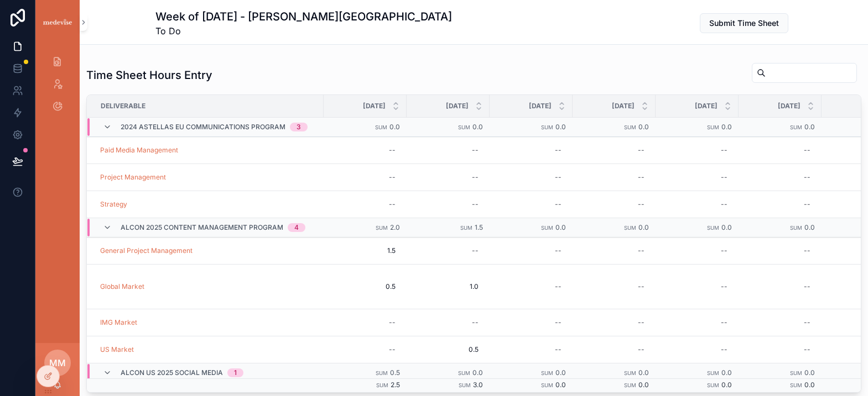 Image resolution: width=868 pixels, height=396 pixels. I want to click on a: IMG Market, so click(119, 323).